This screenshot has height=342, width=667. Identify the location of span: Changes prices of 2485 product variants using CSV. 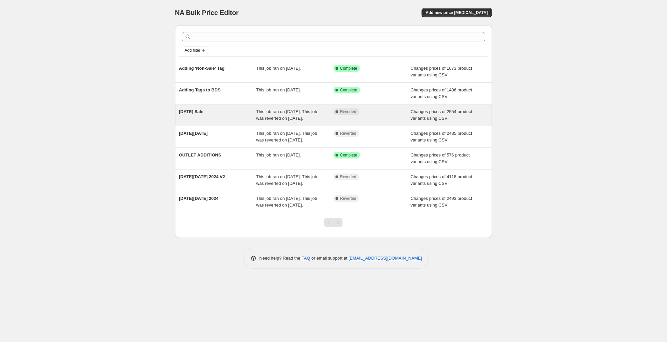
(441, 136).